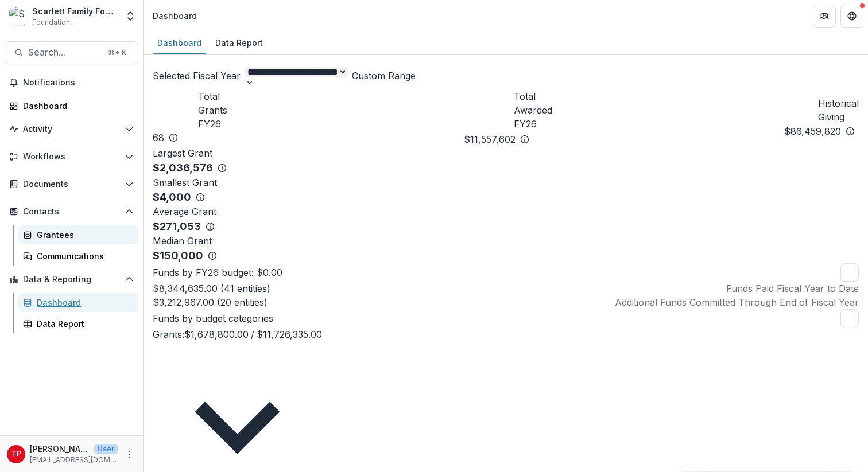  I want to click on p: $3,212,967.00 (20 entities), so click(210, 303).